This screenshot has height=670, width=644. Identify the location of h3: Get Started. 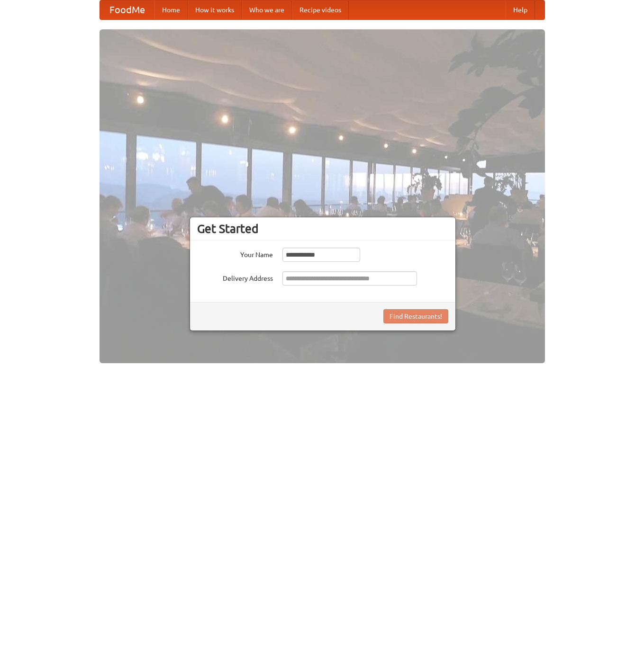
(322, 228).